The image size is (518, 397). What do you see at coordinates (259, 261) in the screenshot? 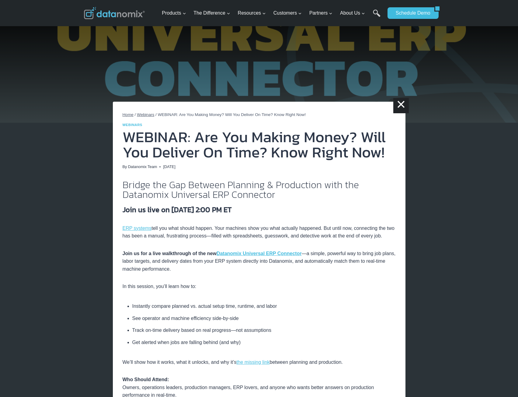
I see `p: —a simple, powerful way to bring job plans, labor targets, and delivery dates from your ERP syste...` at bounding box center [259, 261].